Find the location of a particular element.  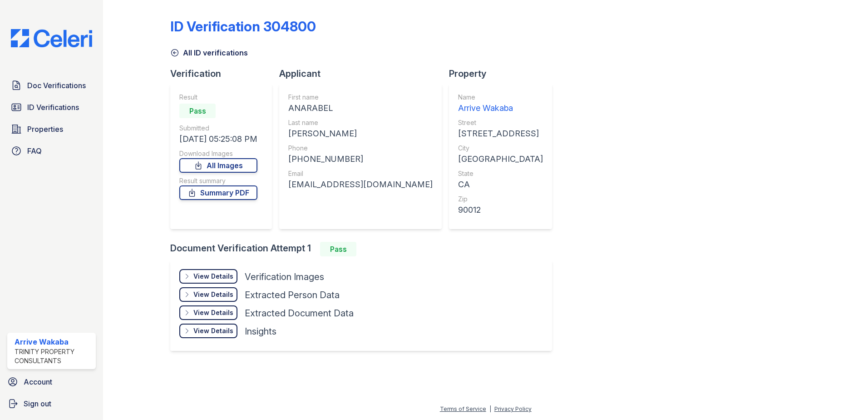

div: City is located at coordinates (501, 148).